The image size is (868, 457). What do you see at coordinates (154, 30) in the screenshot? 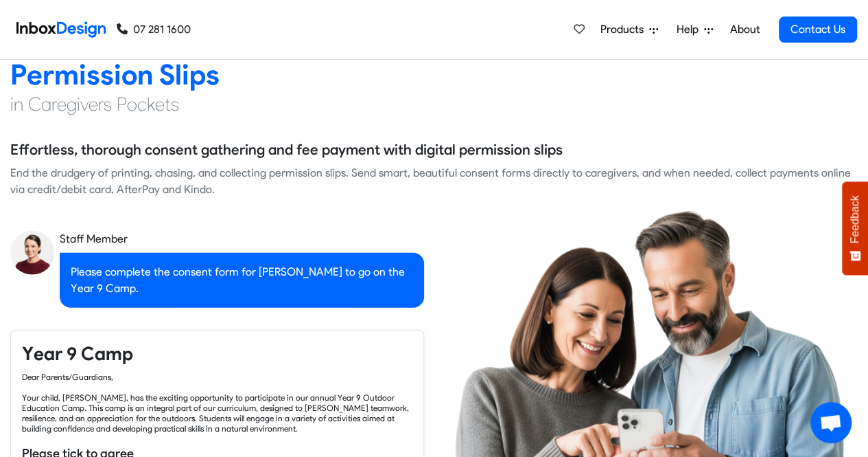
I see `a: 07 281 1600` at bounding box center [154, 30].